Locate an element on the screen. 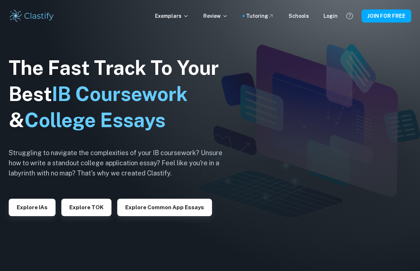 This screenshot has height=271, width=420. div: Tutoring is located at coordinates (260, 16).